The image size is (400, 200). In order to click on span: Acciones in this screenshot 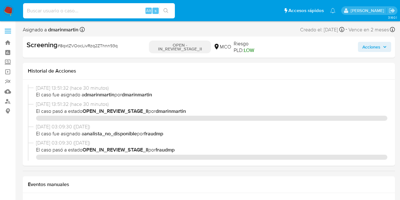, I will do `click(372, 47)`.